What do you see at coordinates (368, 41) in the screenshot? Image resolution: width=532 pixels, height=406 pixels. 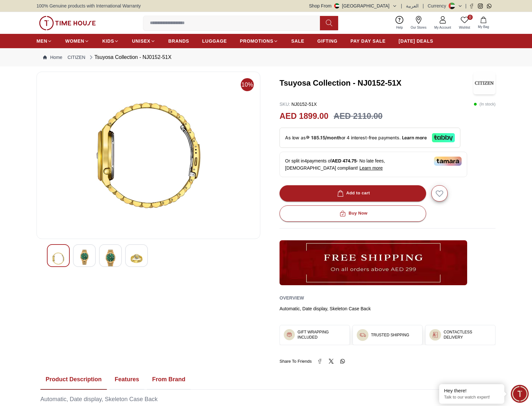 I see `span: PAY DAY SALE` at bounding box center [368, 41].